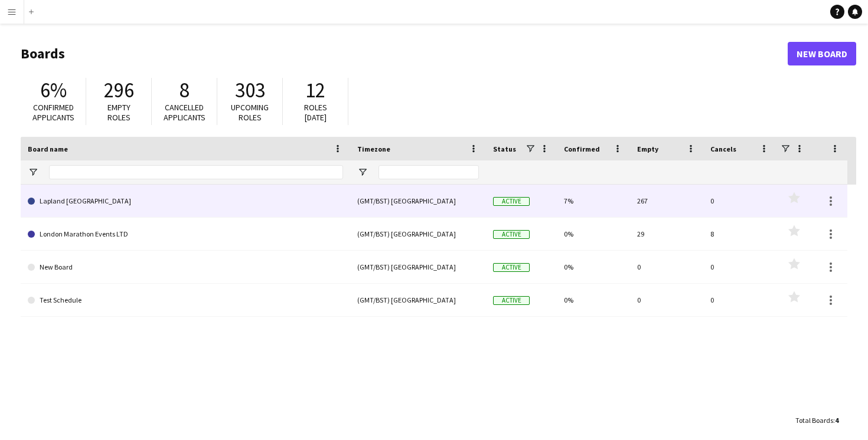 Image resolution: width=868 pixels, height=440 pixels. Describe the element at coordinates (196, 173) in the screenshot. I see `input: Board name Filter Input` at that location.